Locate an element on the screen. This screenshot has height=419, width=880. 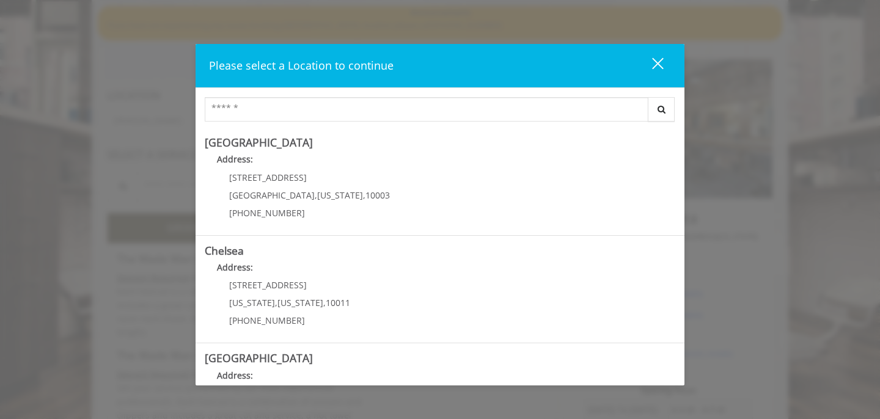
span: 10011 is located at coordinates (338, 302).